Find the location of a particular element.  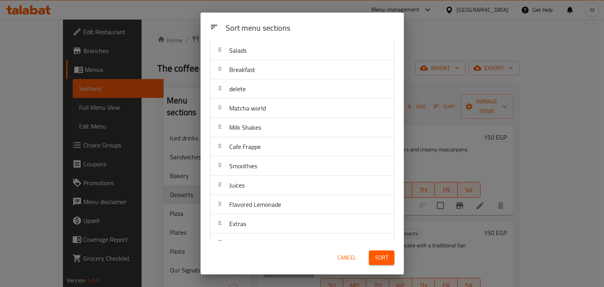

div: Matcha world is located at coordinates (302, 108).